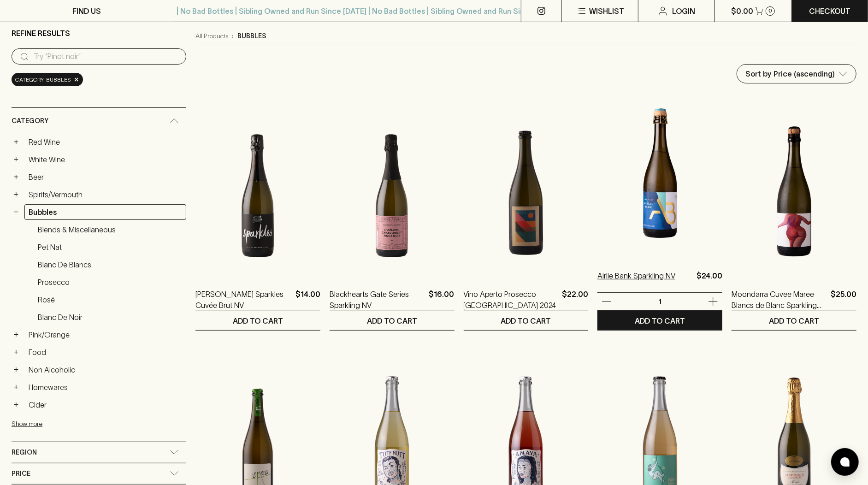 Image resolution: width=868 pixels, height=485 pixels. Describe the element at coordinates (660, 175) in the screenshot. I see `img: Airlie Bank Sparkling NV` at that location.